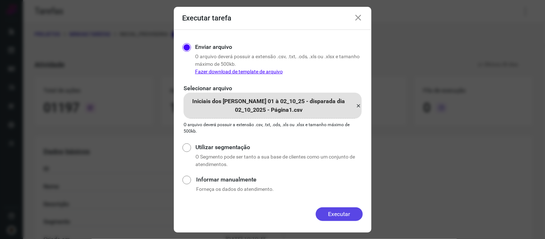  What do you see at coordinates (273, 88) in the screenshot?
I see `p: Selecionar arquivo` at bounding box center [273, 88].